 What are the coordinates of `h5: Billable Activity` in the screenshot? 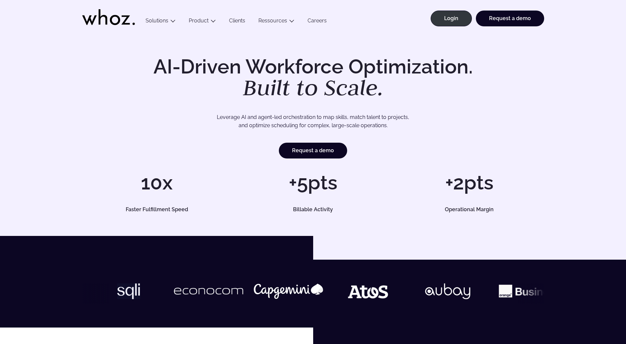 It's located at (313, 210).